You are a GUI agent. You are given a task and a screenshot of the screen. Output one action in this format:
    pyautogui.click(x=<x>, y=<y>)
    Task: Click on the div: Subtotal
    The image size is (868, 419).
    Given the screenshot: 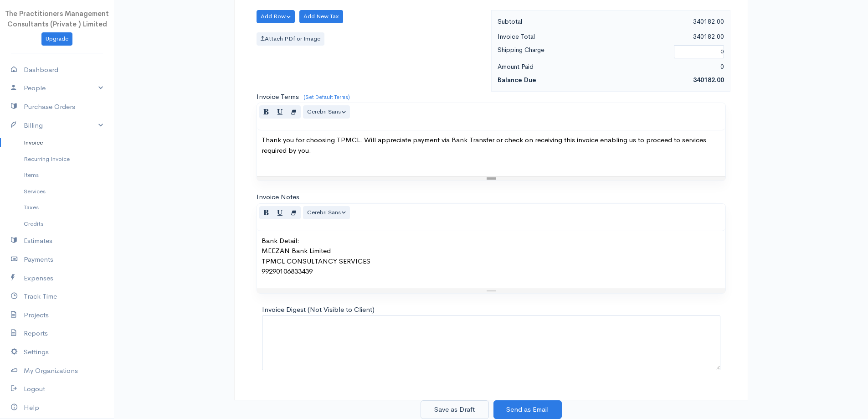 What is the action you would take?
    pyautogui.click(x=552, y=21)
    